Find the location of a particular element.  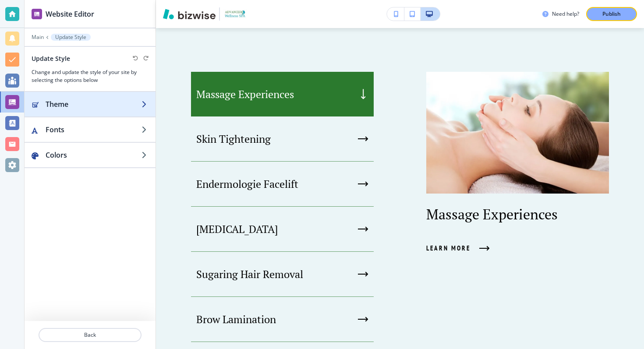

p: Update Style is located at coordinates (71, 37).